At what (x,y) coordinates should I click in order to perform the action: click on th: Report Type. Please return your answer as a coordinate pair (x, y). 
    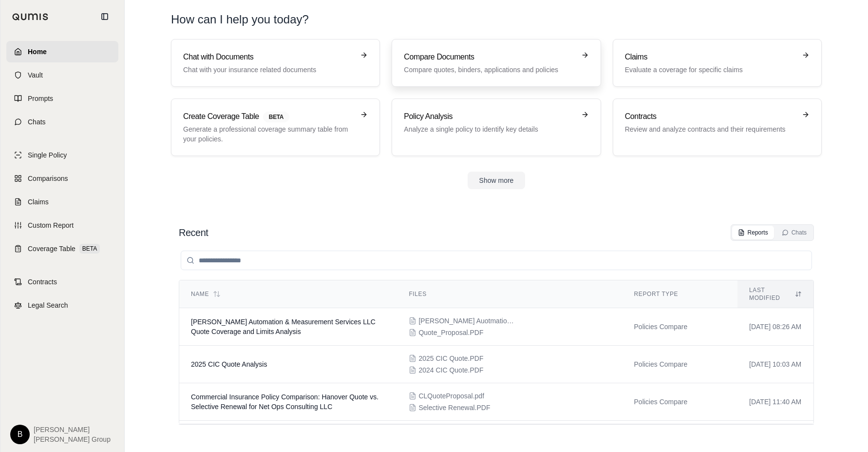
    Looking at the image, I should click on (679, 294).